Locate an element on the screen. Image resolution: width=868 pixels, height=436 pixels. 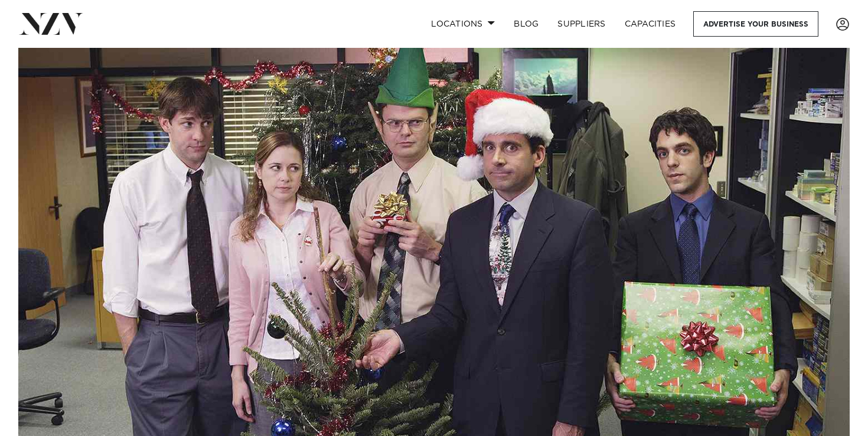
img: nzv-logo.png is located at coordinates (51, 23).